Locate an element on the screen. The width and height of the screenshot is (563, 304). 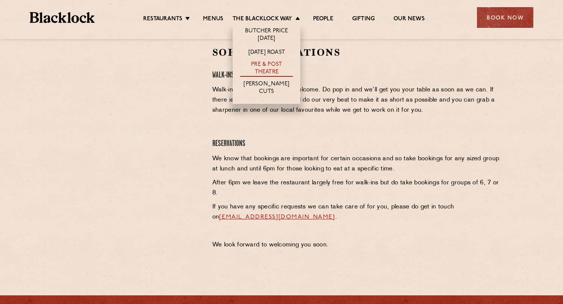
h4: Reservations is located at coordinates (356, 144).